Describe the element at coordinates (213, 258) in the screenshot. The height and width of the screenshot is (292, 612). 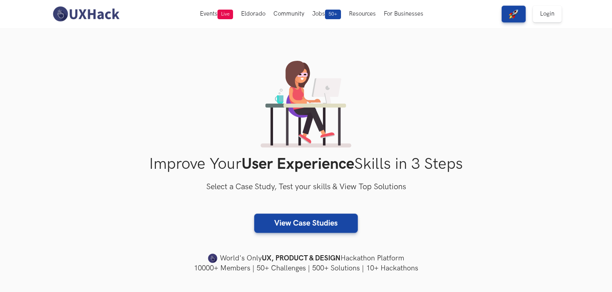
I see `img: uxhack-favicon-image.png` at that location.